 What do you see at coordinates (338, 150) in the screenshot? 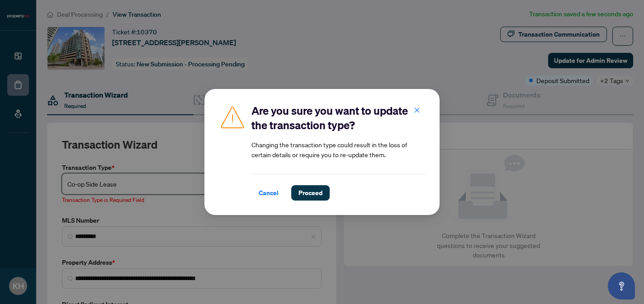
I see `article: Changing the transaction type could result in the loss of certain details or require you to re-up...` at bounding box center [338, 150].